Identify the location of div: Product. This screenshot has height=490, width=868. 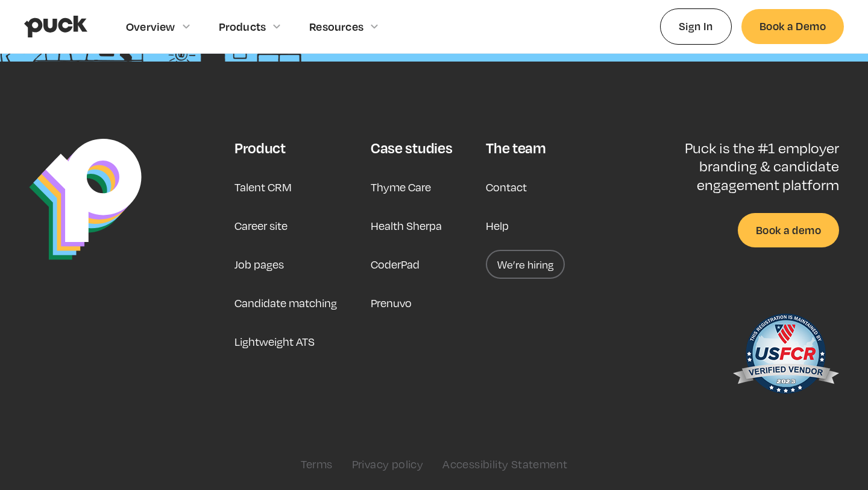
(260, 148).